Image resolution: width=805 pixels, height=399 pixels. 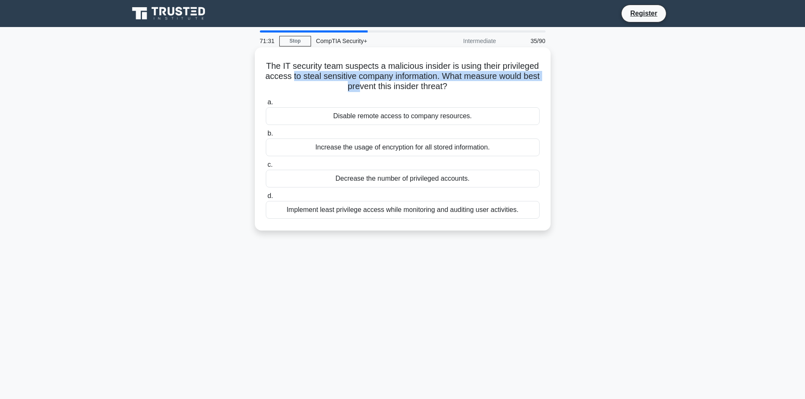 I want to click on h5: The IT security team suspects a malicious insider is using their privileged access to steal sensi..., so click(x=402, y=76).